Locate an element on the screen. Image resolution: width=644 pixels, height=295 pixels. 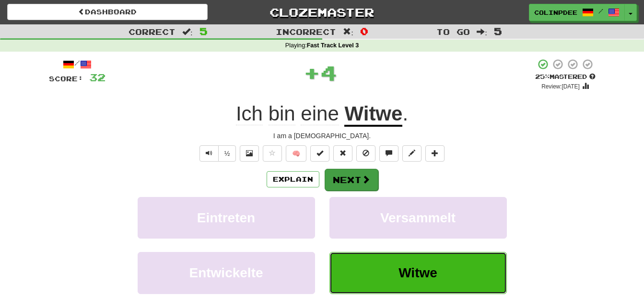
button: Add to collection (alt+a) is located at coordinates (435, 154).